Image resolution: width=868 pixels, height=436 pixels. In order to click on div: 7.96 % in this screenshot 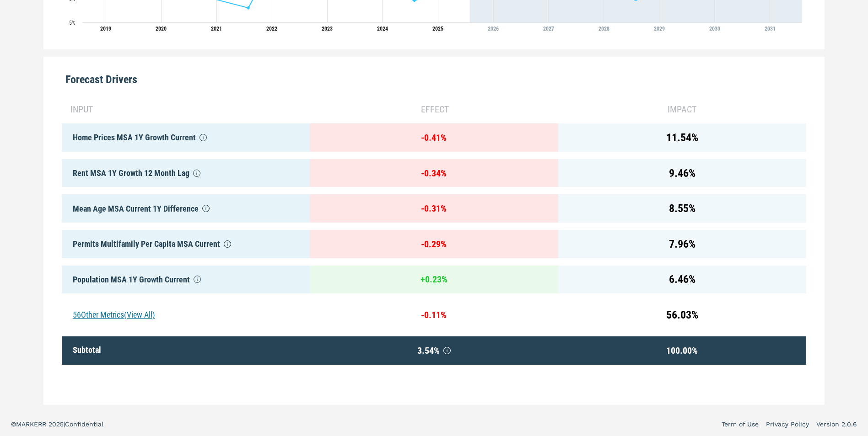, I will do `click(682, 244)`.